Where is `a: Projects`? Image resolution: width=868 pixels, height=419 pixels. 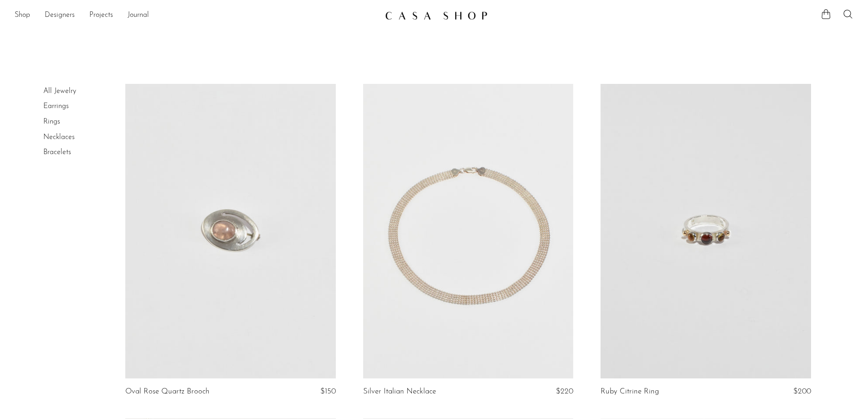 a: Projects is located at coordinates (101, 16).